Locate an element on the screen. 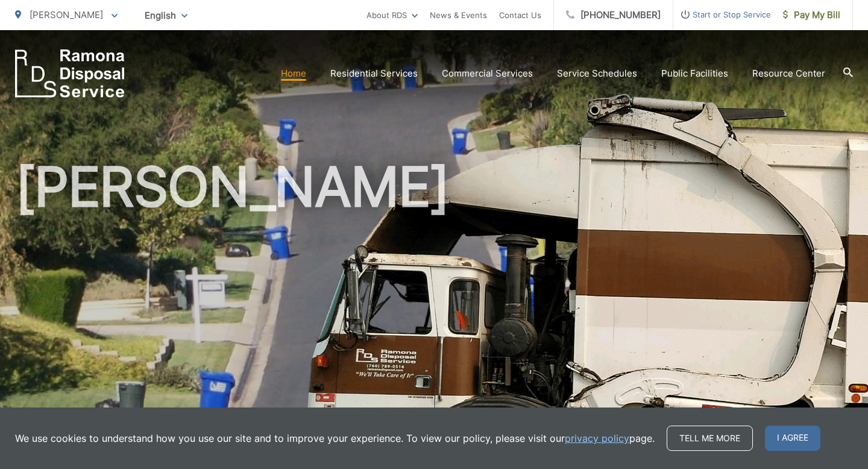 The height and width of the screenshot is (469, 868). p: We use cookies to understand how you use our site and to improve your experience. To view our pol... is located at coordinates (334, 438).